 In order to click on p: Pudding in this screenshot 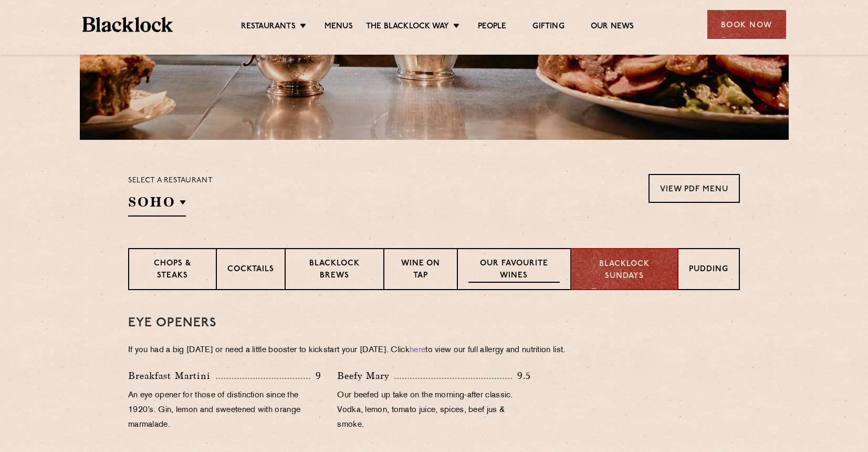, I will do `click(709, 270)`.